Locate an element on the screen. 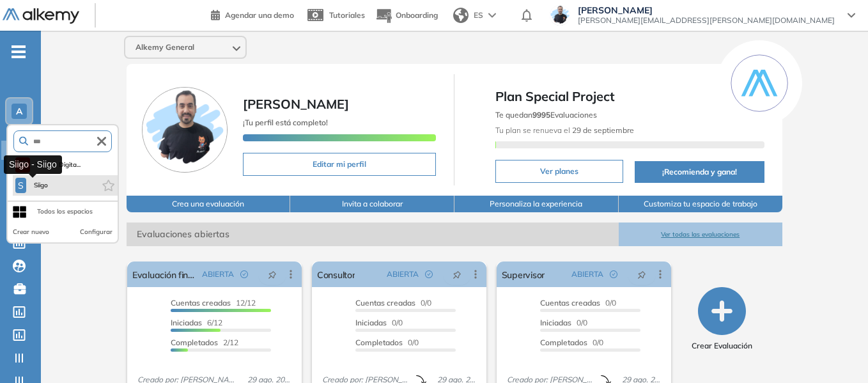  b: 9995 is located at coordinates (542, 114).